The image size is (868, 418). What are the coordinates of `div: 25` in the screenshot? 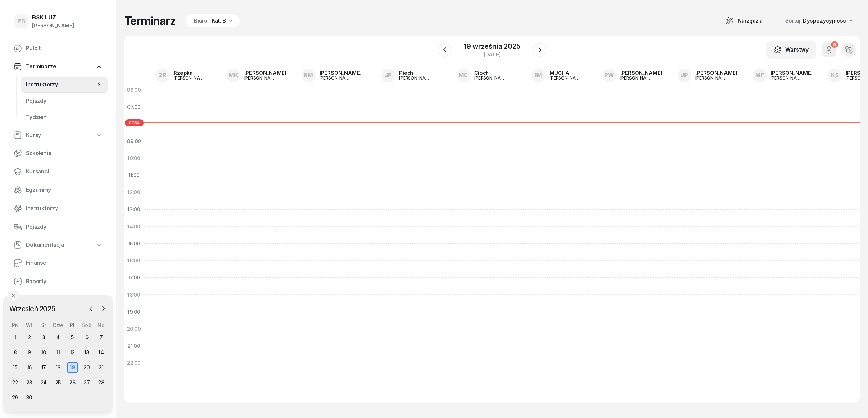 It's located at (58, 383).